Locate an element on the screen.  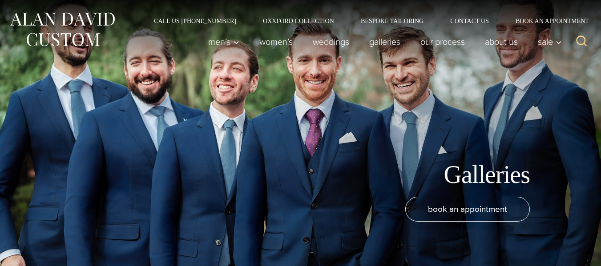
a: Women’s is located at coordinates (276, 42).